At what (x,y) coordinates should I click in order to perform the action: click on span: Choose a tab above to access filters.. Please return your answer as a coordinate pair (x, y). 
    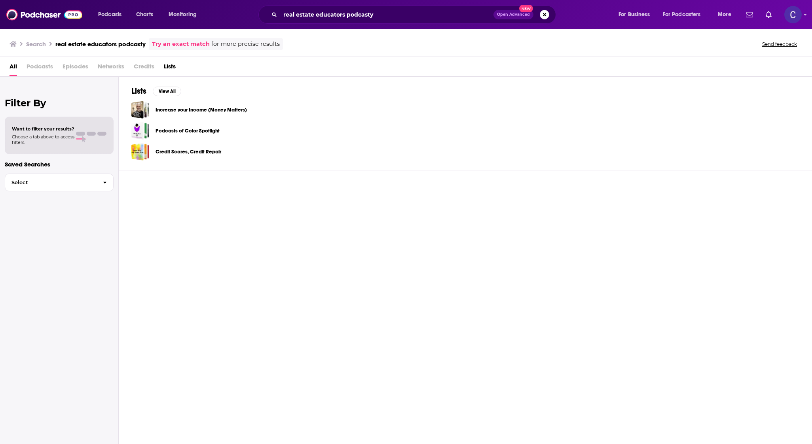
    Looking at the image, I should click on (43, 140).